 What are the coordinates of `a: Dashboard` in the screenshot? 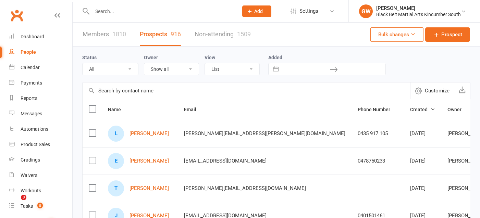 It's located at (40, 37).